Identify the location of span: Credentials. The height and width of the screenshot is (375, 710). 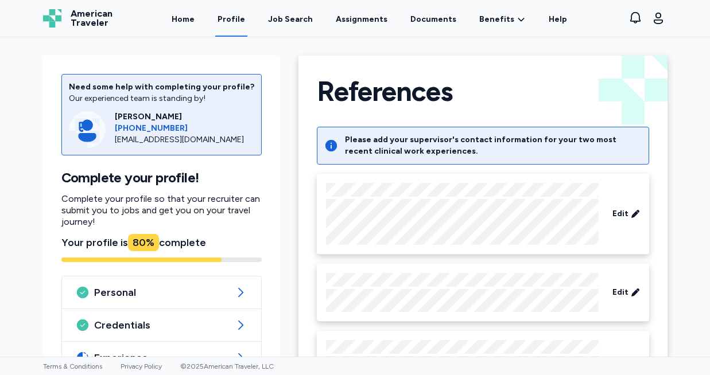
(162, 325).